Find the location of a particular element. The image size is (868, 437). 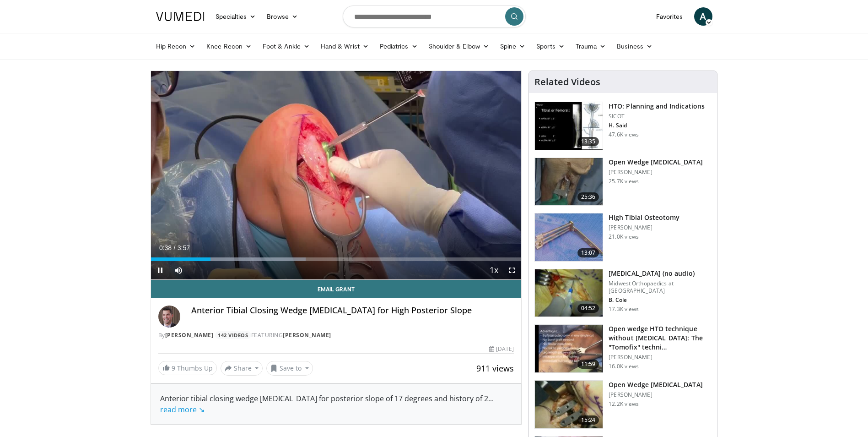

p: 21.0K views is located at coordinates (624, 237).